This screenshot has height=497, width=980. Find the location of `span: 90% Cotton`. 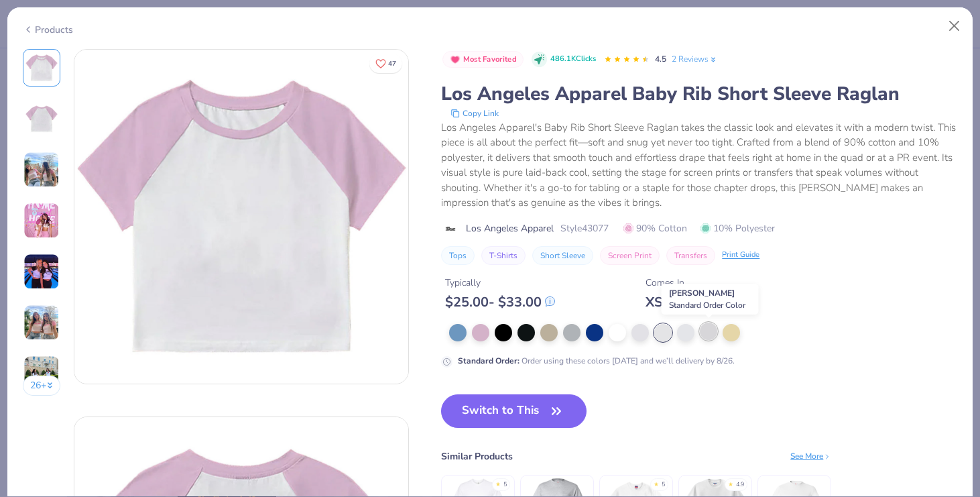

span: 90% Cotton is located at coordinates (655, 228).